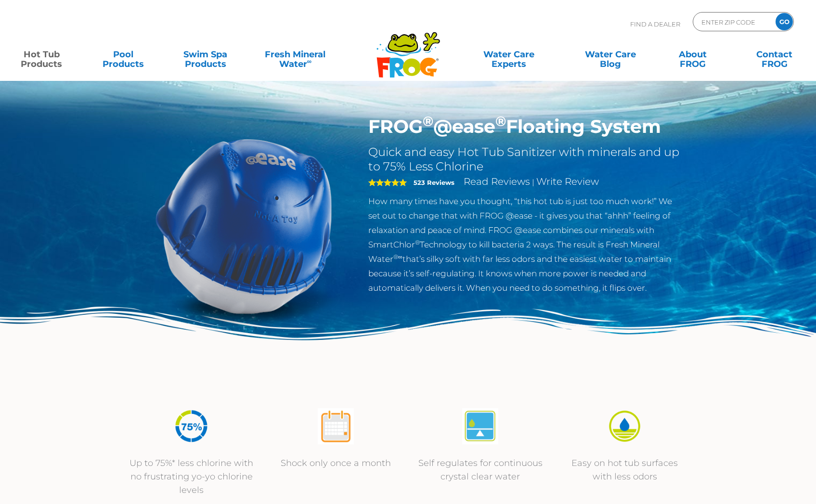 The image size is (816, 504). I want to click on p: Shock only once a month, so click(336, 463).